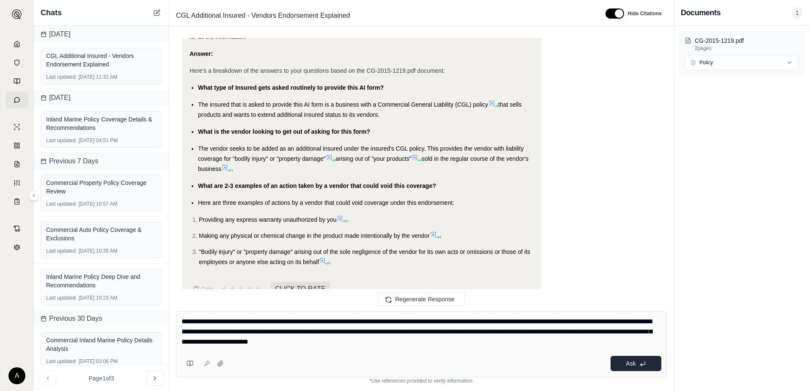  Describe the element at coordinates (102, 378) in the screenshot. I see `span: Page 1 of 3` at that location.